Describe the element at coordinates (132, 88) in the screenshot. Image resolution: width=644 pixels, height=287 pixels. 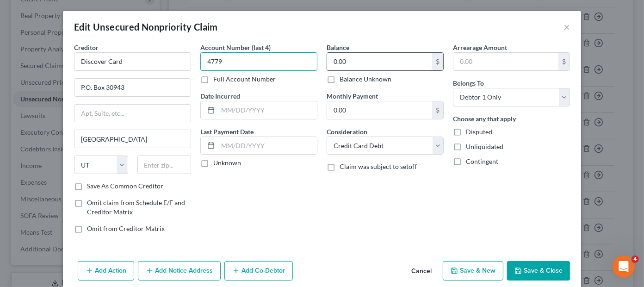
I see `input: Enter address...` at that location.